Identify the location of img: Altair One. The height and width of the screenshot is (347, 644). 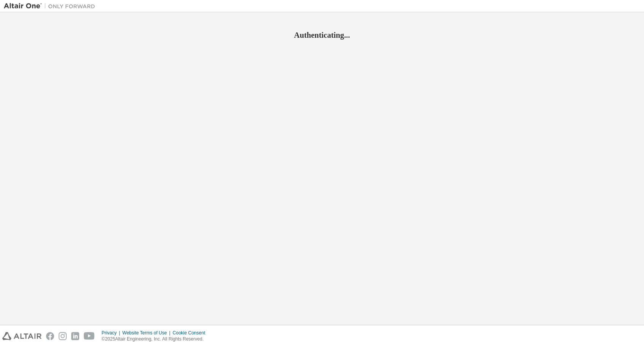
(51, 6).